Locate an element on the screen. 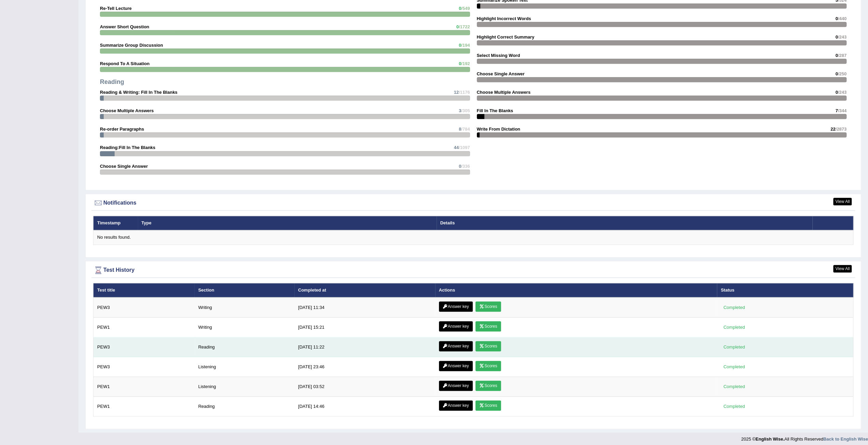  strong: Write From Dictation is located at coordinates (499, 129).